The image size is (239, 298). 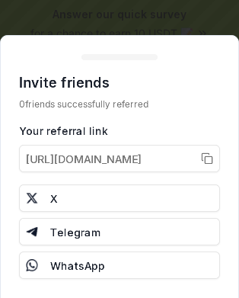 I want to click on button: X, so click(x=120, y=198).